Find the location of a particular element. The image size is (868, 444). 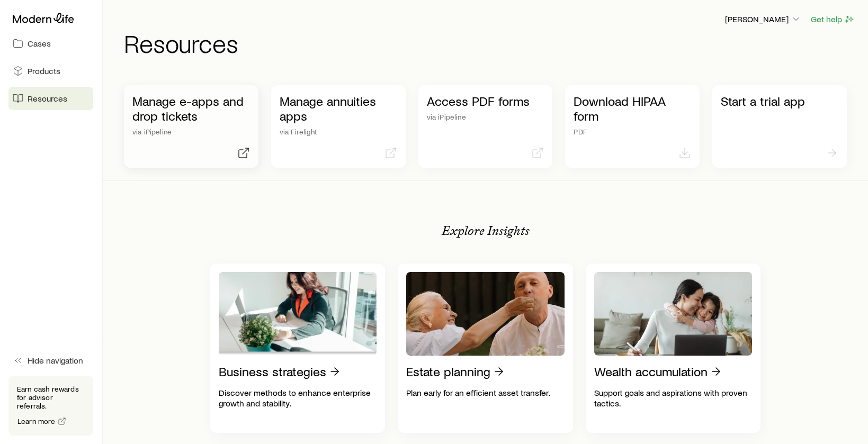

span: Resources is located at coordinates (47, 98).